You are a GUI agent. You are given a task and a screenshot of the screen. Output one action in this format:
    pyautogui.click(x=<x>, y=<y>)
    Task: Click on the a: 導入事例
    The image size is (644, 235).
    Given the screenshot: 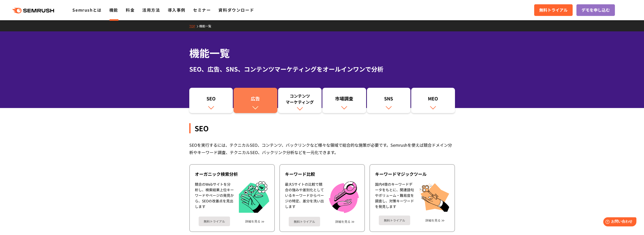 What is the action you would take?
    pyautogui.click(x=176, y=10)
    